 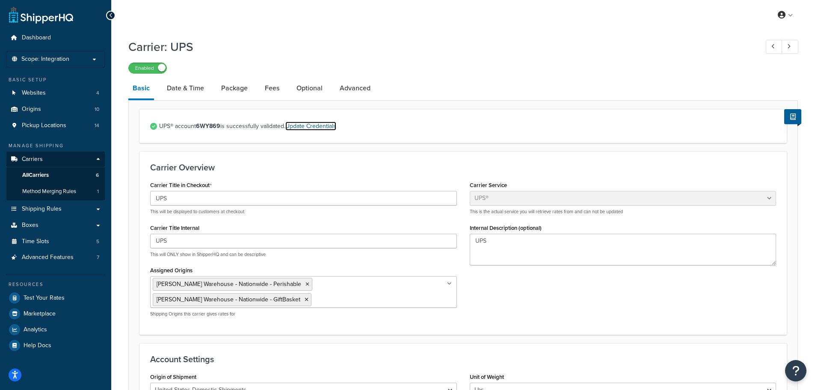 What do you see at coordinates (47, 257) in the screenshot?
I see `span: Advanced Features` at bounding box center [47, 257].